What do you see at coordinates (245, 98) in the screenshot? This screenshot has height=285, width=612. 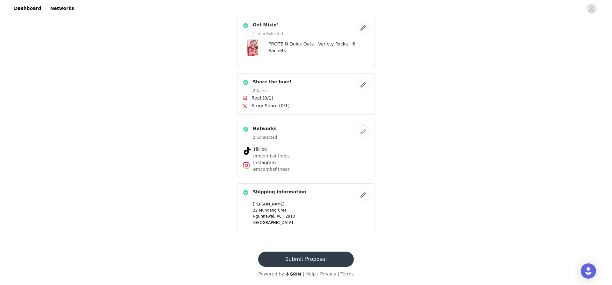 I see `img: Instagram Reels Icon` at bounding box center [245, 98].